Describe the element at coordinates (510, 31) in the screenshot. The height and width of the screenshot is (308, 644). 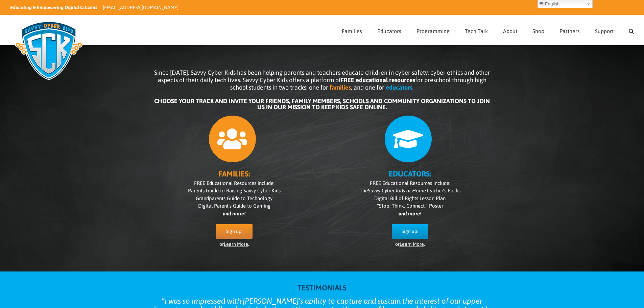
I see `span: About` at that location.